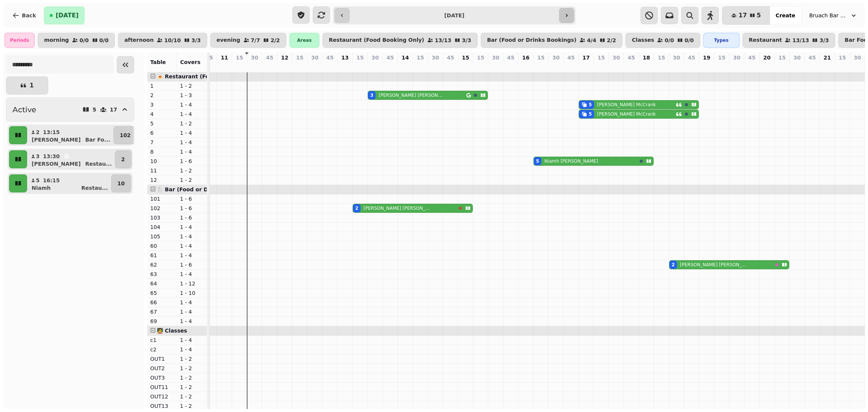 The width and height of the screenshot is (868, 412). I want to click on p: OUT12, so click(162, 396).